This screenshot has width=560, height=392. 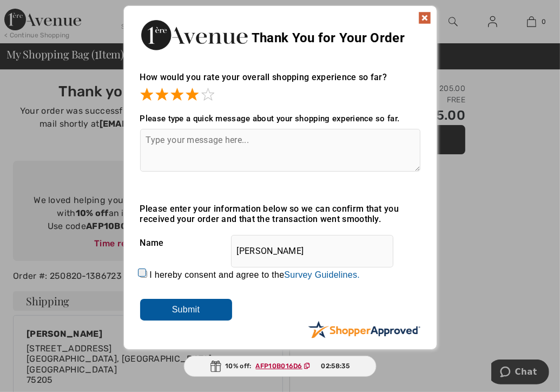 I want to click on ins: AFP10B016D6, so click(x=279, y=366).